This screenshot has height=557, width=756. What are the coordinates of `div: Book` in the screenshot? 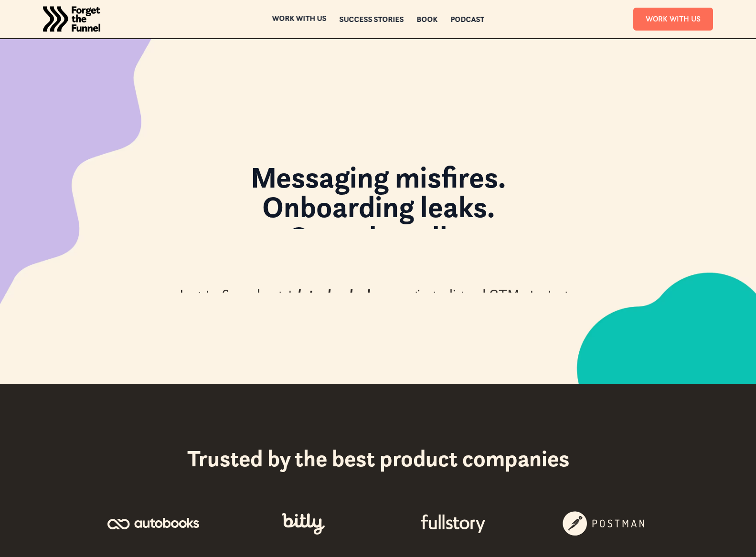 It's located at (427, 19).